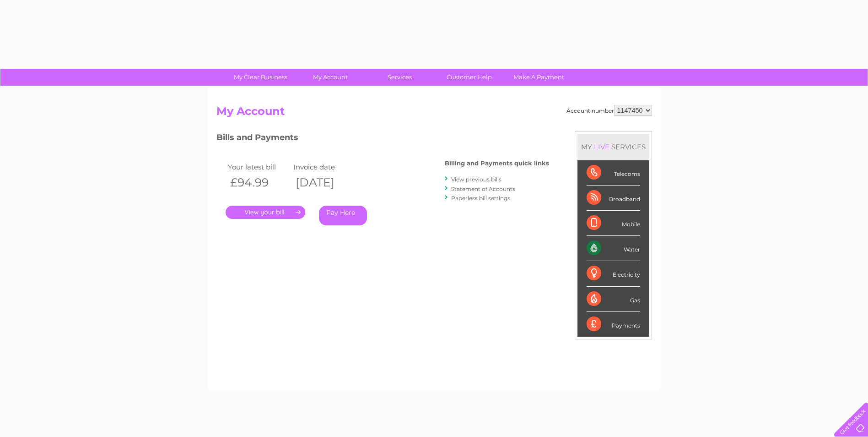 The width and height of the screenshot is (868, 437). I want to click on div: MY SERVICES, so click(613, 146).